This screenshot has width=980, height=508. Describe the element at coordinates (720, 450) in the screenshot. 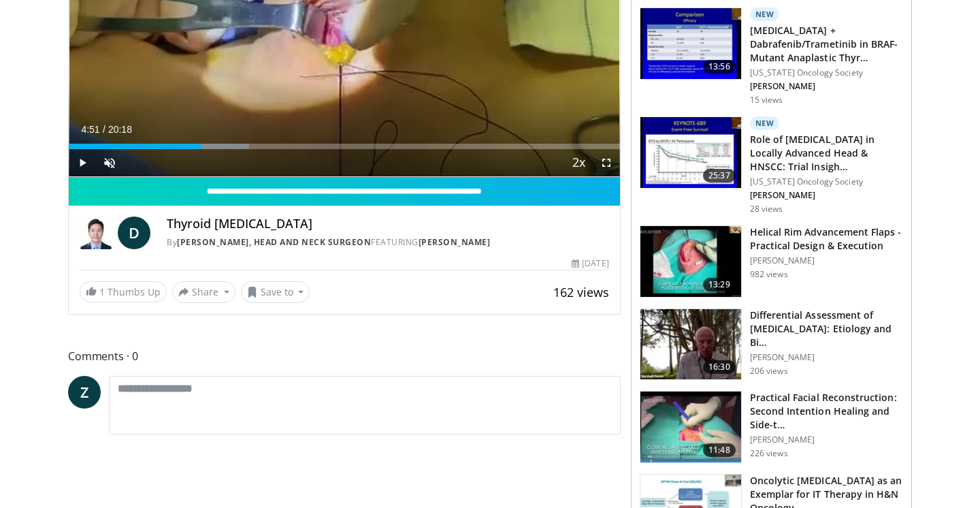

I see `span: 11:48` at that location.